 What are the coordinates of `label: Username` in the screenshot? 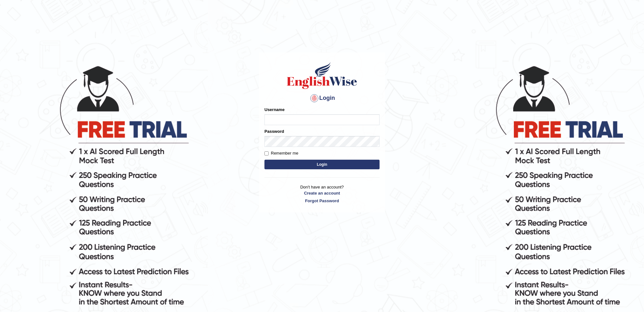 It's located at (274, 109).